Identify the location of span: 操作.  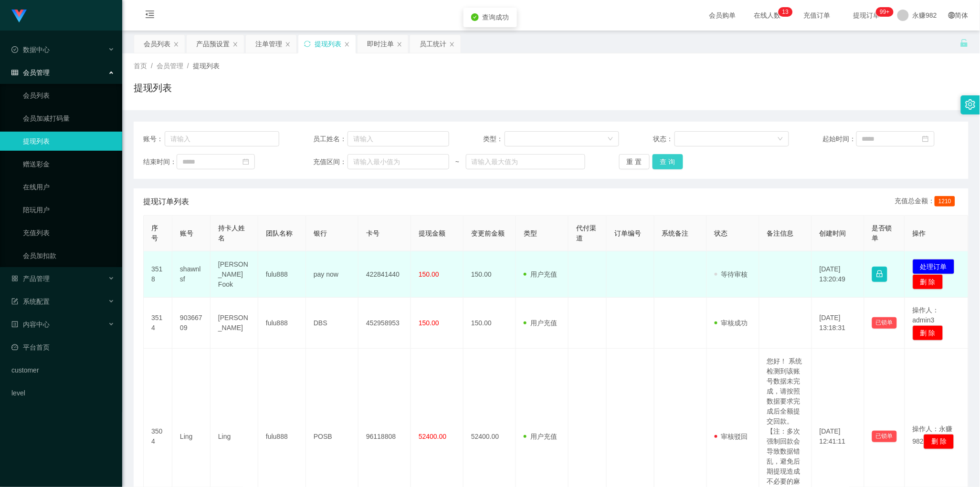
(919, 233).